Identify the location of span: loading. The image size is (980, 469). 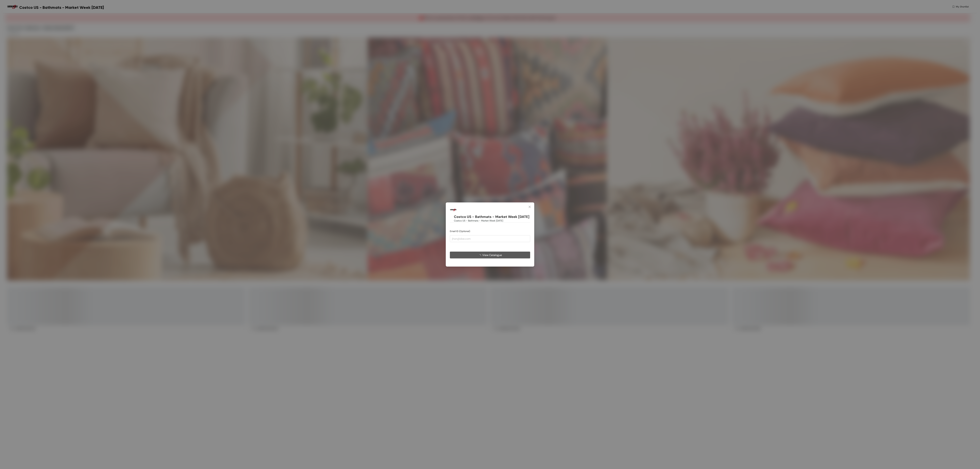
(480, 255).